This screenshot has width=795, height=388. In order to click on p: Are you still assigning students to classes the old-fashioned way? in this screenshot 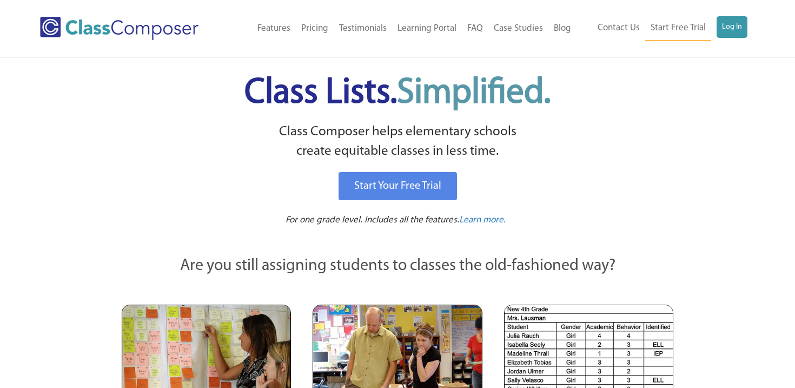, I will do `click(397, 266)`.